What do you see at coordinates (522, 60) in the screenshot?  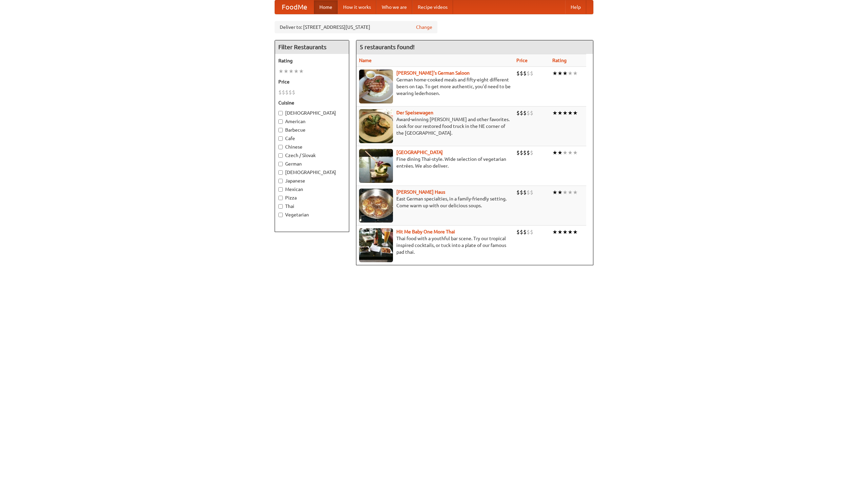 I see `a: Price` at bounding box center [522, 60].